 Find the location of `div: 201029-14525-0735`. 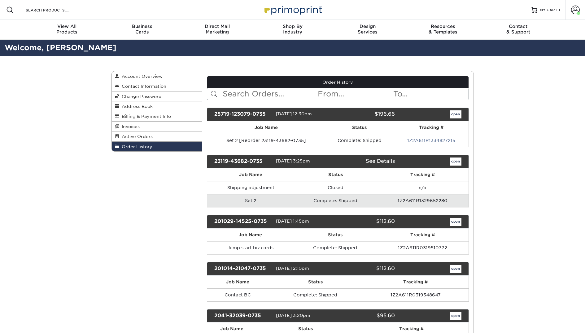

div: 201029-14525-0735 is located at coordinates (243, 221).